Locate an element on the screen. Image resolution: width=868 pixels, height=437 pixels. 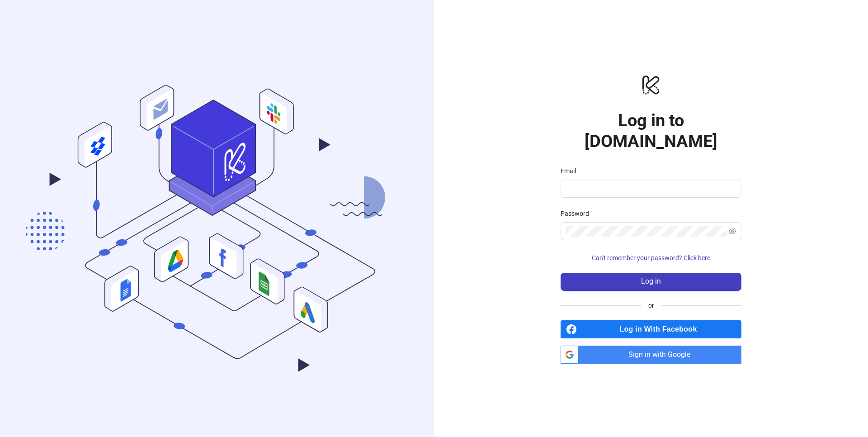
button: Log in is located at coordinates (651, 281).